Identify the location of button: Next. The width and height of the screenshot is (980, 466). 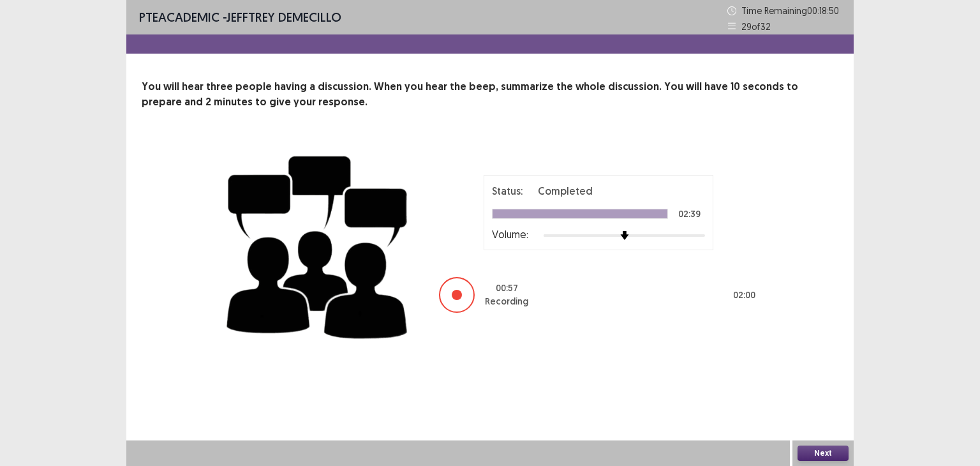
(823, 453).